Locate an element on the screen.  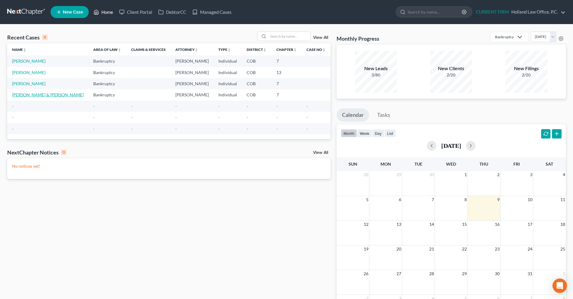
th: Claims & Services is located at coordinates (148, 49).